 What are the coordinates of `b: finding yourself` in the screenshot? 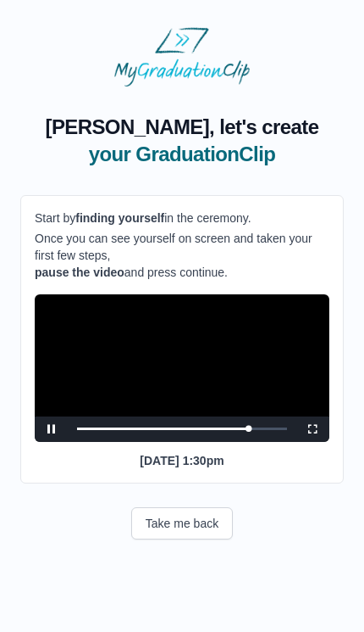 It's located at (119, 218).